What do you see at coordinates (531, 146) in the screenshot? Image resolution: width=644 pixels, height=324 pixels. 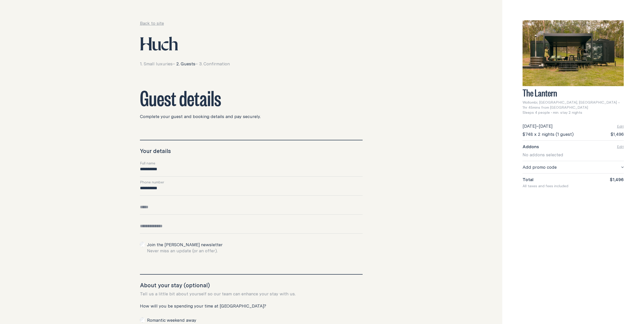 I see `span: Addons` at bounding box center [531, 146].